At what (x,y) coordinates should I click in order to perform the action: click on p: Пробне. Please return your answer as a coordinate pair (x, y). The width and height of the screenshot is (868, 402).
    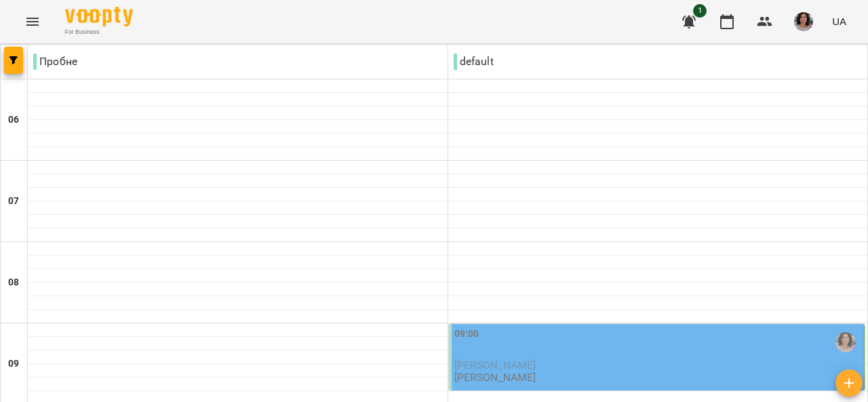
    Looking at the image, I should click on (55, 62).